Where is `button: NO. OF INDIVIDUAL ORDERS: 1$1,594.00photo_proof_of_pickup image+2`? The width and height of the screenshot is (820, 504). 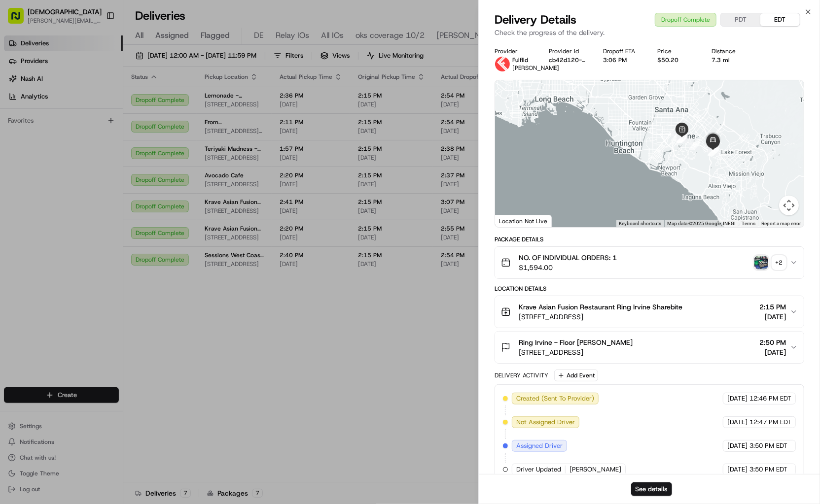
button: NO. OF INDIVIDUAL ORDERS: 1$1,594.00photo_proof_of_pickup image+2 is located at coordinates (649, 262).